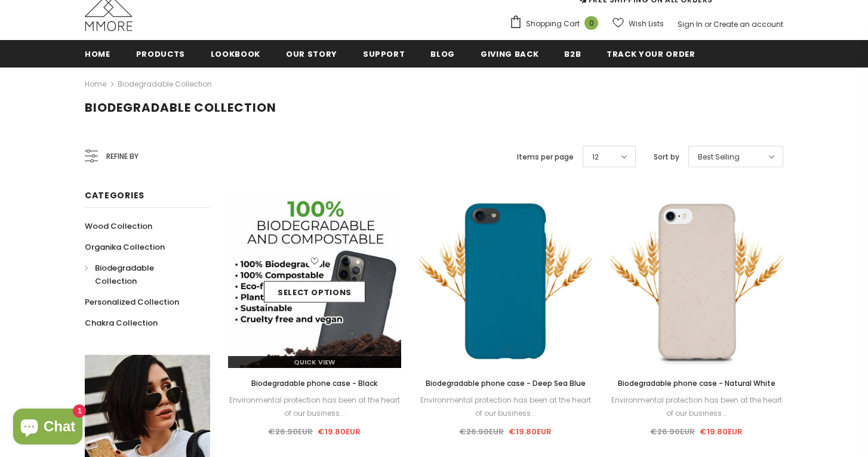 This screenshot has height=457, width=868. Describe the element at coordinates (666, 157) in the screenshot. I see `label: Sort by` at that location.